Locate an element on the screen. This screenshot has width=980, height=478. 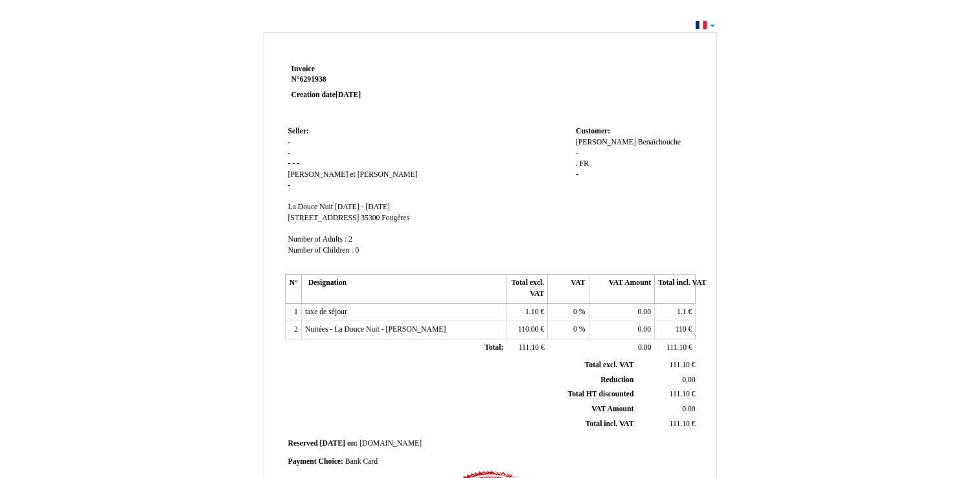
span: Customer: is located at coordinates (593, 131).